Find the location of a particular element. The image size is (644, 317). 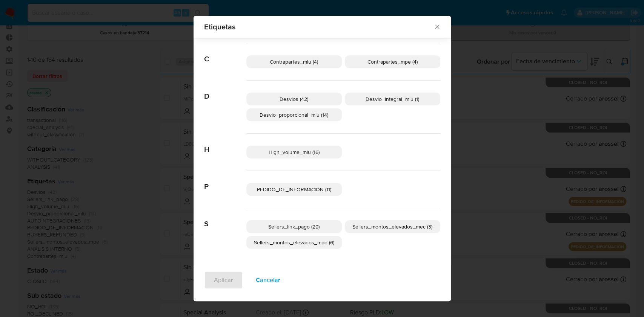

span: Cancelar is located at coordinates (268, 280).